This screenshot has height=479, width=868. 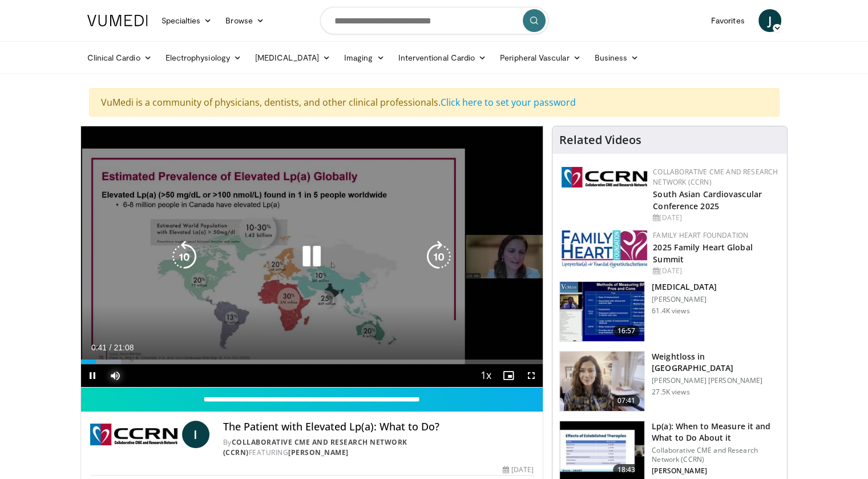 I want to click on a: Electrophysiology, so click(x=203, y=57).